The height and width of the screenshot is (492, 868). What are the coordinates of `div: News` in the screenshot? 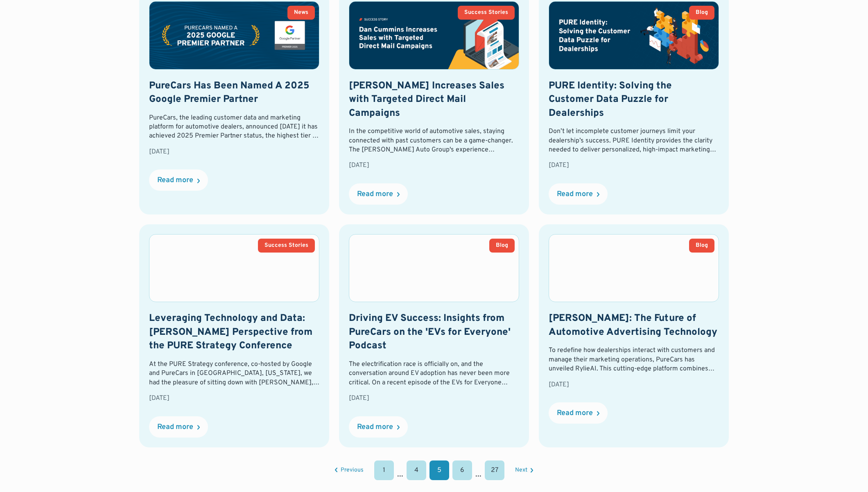 It's located at (301, 13).